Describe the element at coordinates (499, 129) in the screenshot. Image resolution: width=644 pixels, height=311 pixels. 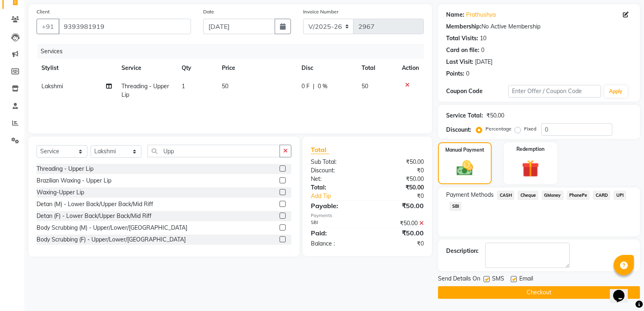
I see `label: Percentage` at that location.